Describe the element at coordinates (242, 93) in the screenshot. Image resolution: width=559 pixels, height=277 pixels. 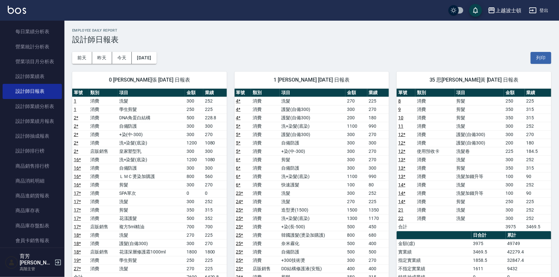
I see `th: 單號` at that location.